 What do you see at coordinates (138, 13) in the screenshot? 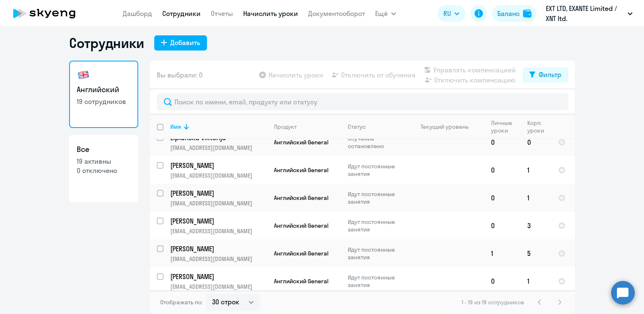
I see `a: Дашборд` at bounding box center [138, 13].